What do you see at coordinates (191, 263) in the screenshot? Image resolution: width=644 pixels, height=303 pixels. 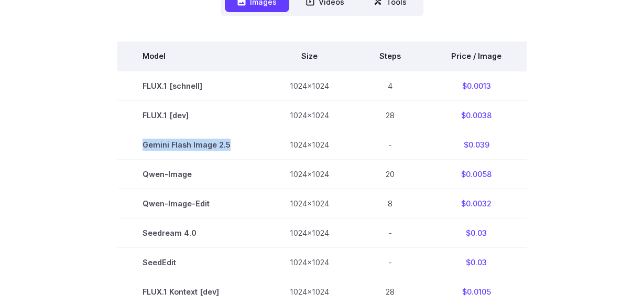 I see `td: SeedEdit` at bounding box center [191, 263].